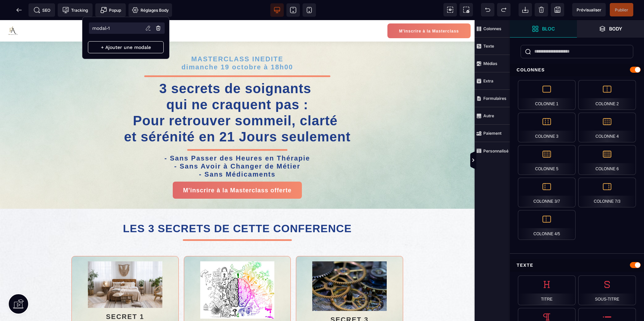  Describe the element at coordinates (489, 116) in the screenshot. I see `strong: Autre` at that location.